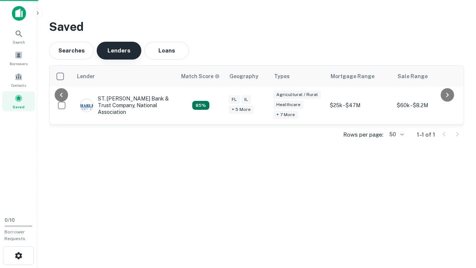  What do you see at coordinates (19, 58) in the screenshot?
I see `a: Borrowers` at bounding box center [19, 58].